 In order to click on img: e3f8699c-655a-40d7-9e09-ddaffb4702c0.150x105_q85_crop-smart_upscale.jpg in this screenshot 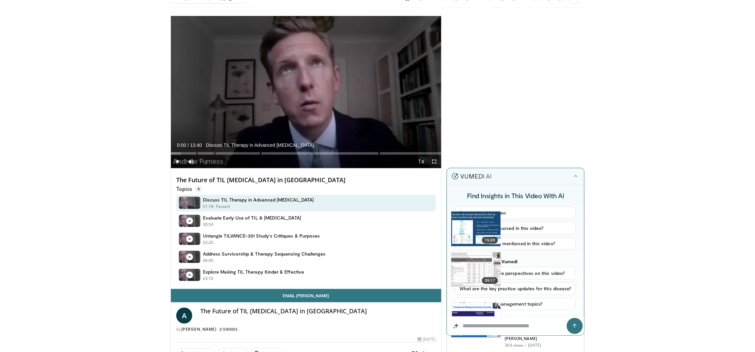, I will do `click(476, 229)`.